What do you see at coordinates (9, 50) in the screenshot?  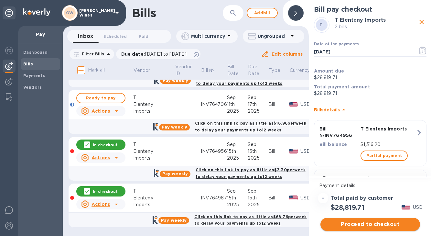 I see `img: Foreign exchange` at bounding box center [9, 50].